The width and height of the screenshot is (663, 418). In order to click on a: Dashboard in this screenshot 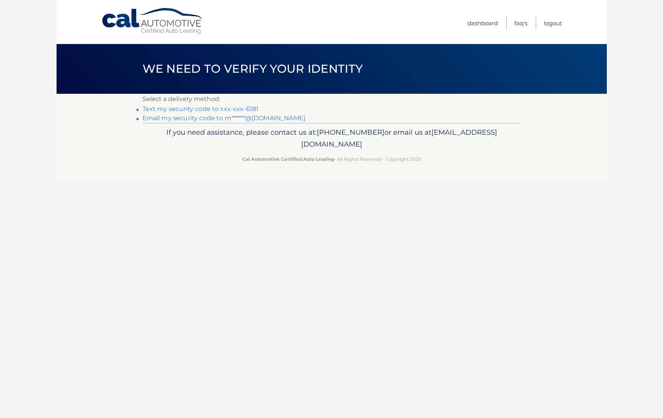, I will do `click(483, 23)`.